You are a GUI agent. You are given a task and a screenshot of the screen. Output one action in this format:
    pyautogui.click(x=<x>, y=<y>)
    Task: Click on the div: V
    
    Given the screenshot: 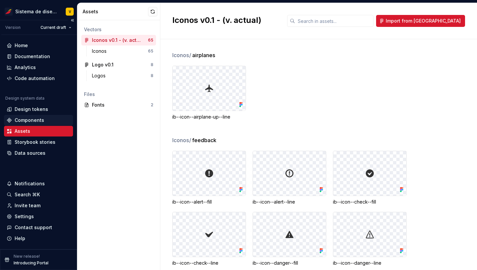 What is the action you would take?
    pyautogui.click(x=70, y=12)
    